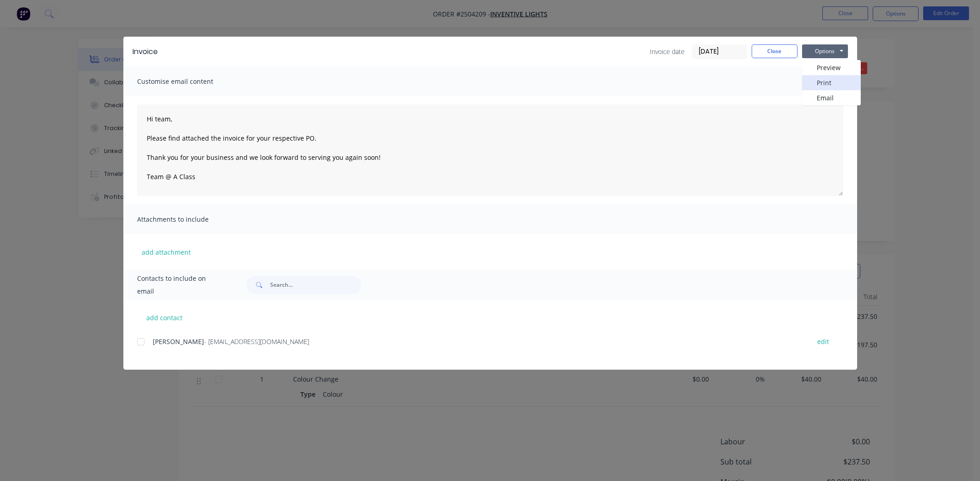 The width and height of the screenshot is (980, 481). Describe the element at coordinates (145, 52) in the screenshot. I see `div: Invoice` at that location.